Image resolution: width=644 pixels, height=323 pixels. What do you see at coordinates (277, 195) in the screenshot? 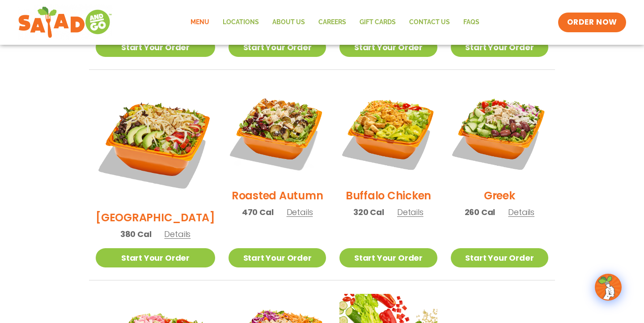
I see `h2: Roasted Autumn` at bounding box center [277, 195].